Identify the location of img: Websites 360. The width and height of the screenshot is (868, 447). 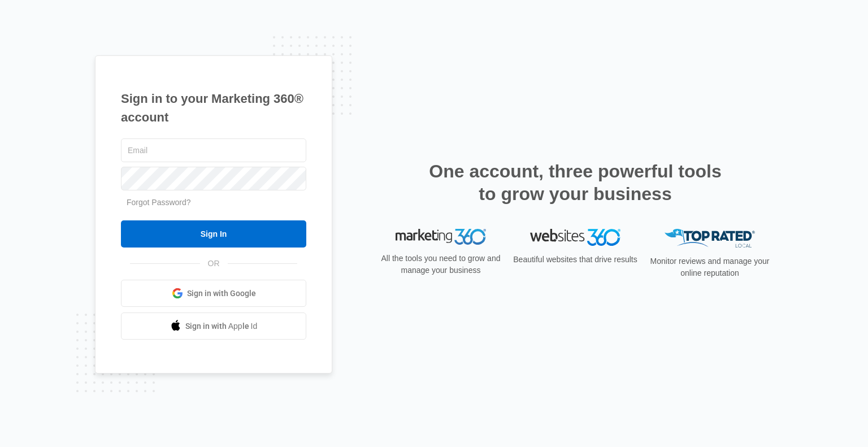
(575, 237).